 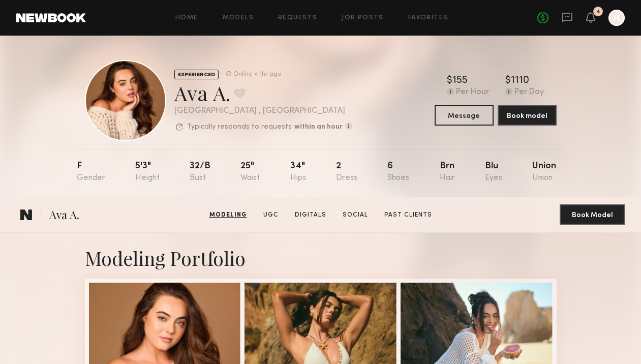 I want to click on a: Past Clients, so click(x=408, y=215).